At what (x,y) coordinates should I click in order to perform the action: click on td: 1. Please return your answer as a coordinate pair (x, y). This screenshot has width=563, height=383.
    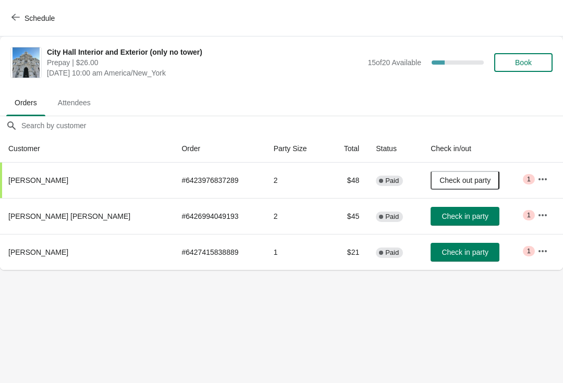
    Looking at the image, I should click on (297, 252).